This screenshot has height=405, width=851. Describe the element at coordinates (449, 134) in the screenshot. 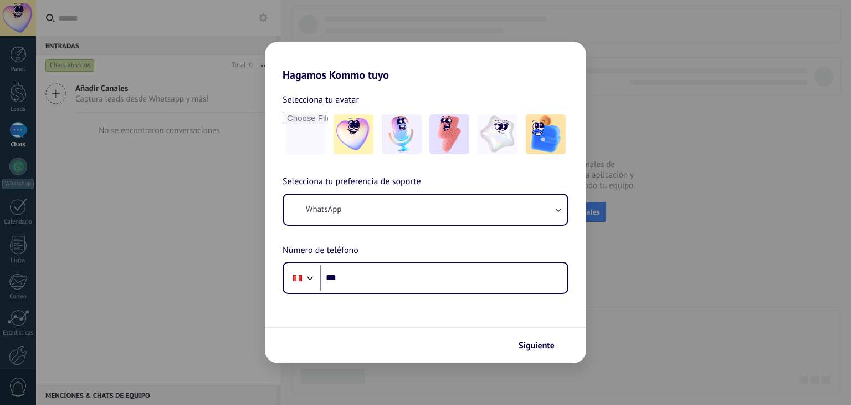

I see `img: -3.jpeg` at that location.